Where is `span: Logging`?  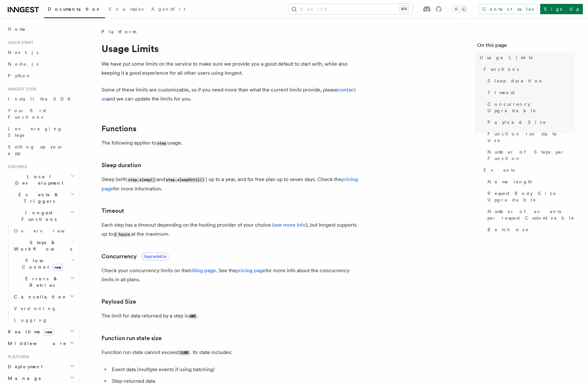
span: Logging is located at coordinates (31, 320).